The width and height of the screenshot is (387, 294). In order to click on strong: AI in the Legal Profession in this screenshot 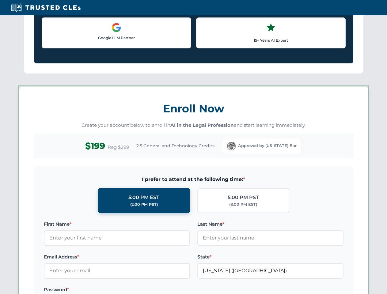, I will do `click(202, 125)`.